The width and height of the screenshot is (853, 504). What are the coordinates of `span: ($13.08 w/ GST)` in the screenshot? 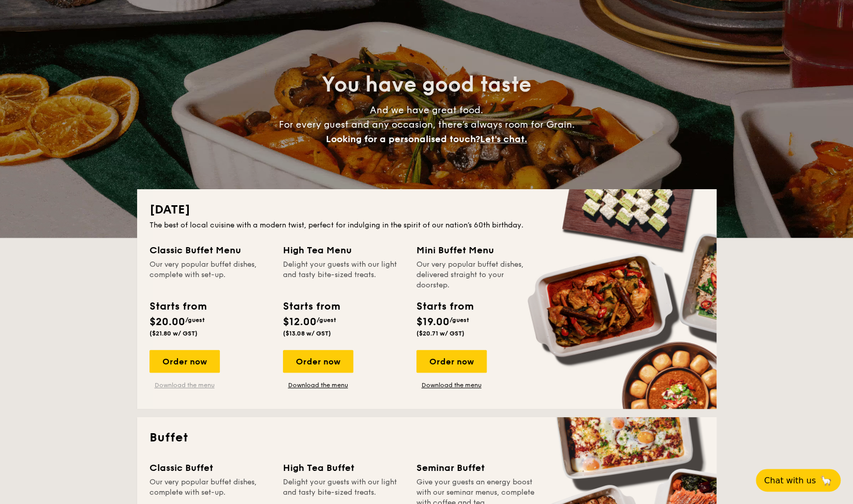 It's located at (307, 333).